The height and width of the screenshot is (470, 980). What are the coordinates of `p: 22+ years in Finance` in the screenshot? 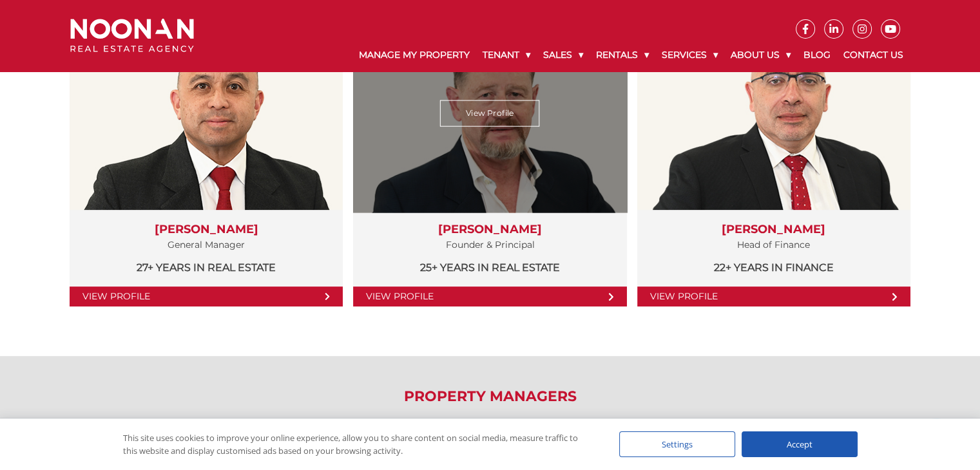 It's located at (774, 268).